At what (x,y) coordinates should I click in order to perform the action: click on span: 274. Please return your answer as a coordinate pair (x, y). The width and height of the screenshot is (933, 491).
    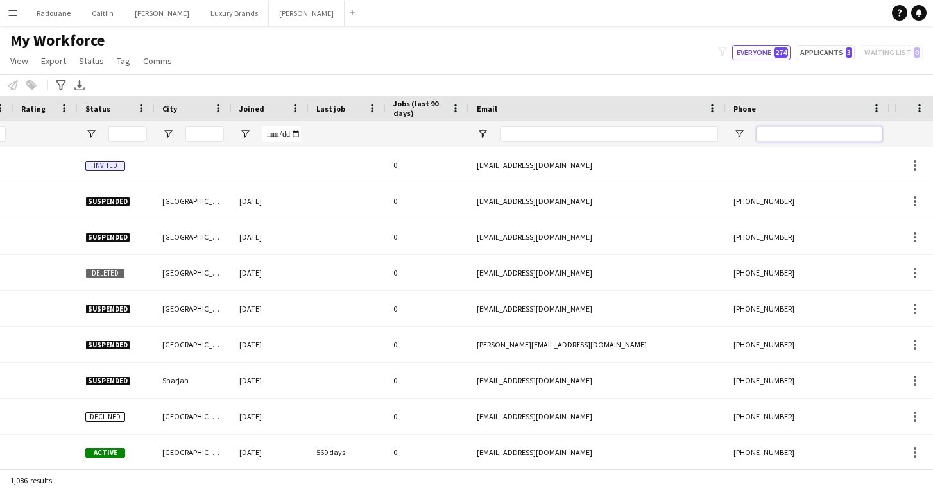
    Looking at the image, I should click on (781, 53).